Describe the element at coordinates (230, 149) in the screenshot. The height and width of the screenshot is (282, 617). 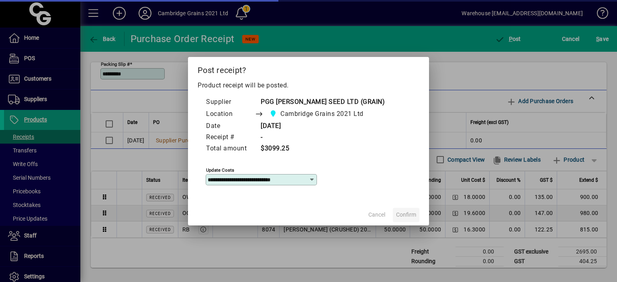
I see `td: Total amount` at that location.